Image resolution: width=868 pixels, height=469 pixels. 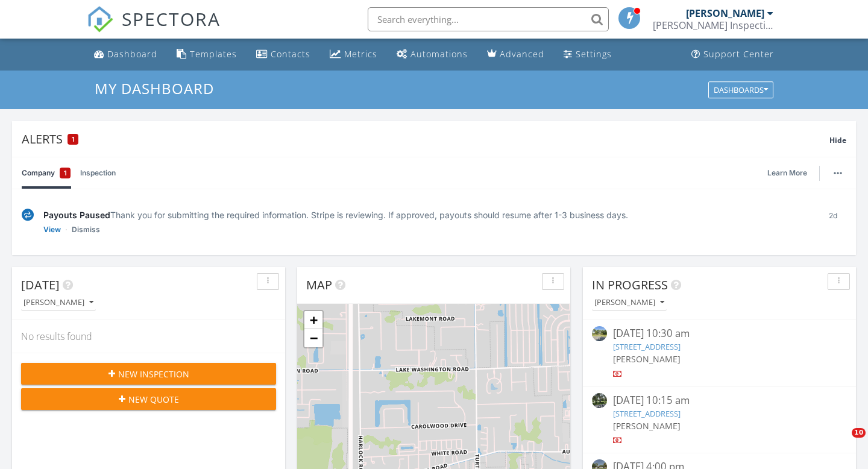 I want to click on button: Dashboards, so click(x=741, y=90).